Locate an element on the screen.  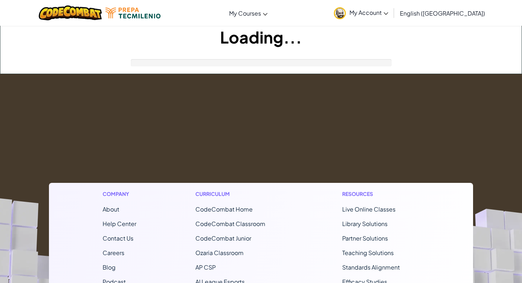
img: Tecmilenio logo is located at coordinates (133, 13).